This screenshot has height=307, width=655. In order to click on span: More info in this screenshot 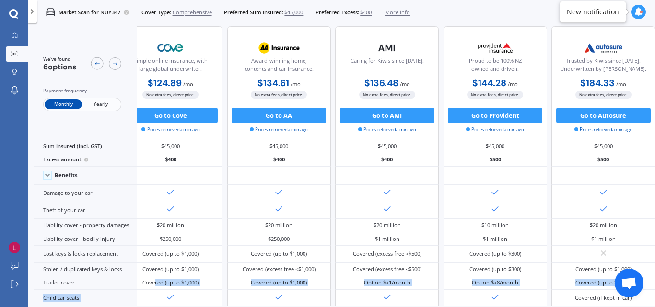, I will do `click(397, 12)`.